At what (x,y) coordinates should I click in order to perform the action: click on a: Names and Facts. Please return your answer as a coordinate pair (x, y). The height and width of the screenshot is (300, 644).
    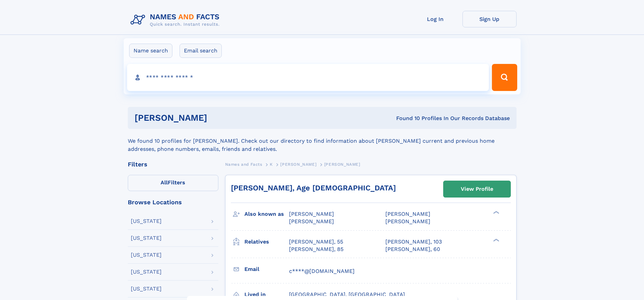
    Looking at the image, I should click on (244, 164).